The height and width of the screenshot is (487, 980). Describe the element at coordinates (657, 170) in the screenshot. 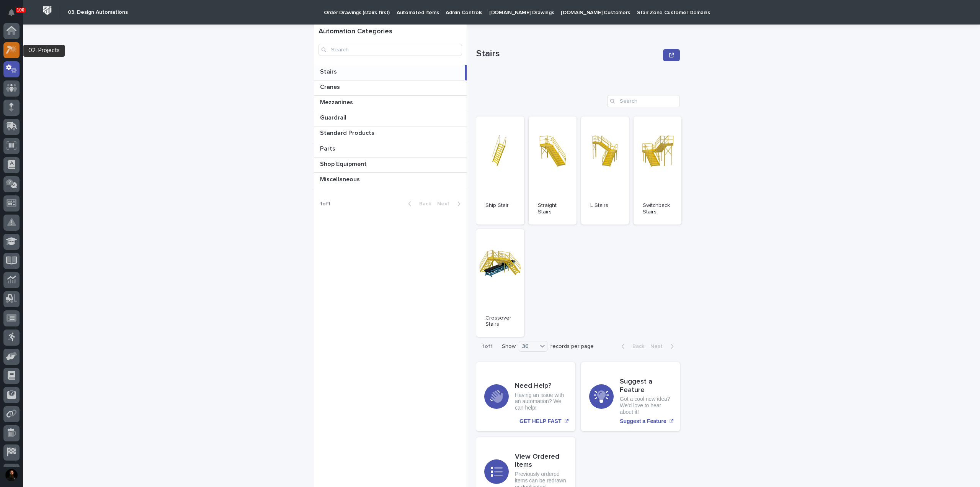

I see `a: Switchback Stairs` at that location.